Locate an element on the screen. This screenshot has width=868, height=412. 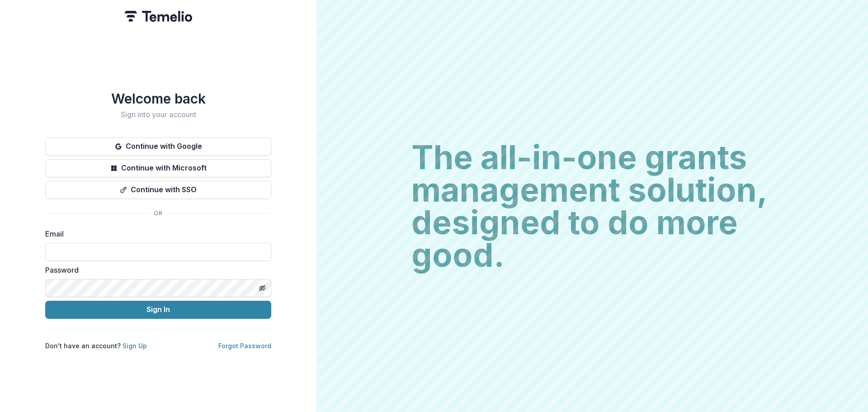
a: Forgot Password is located at coordinates (244, 345).